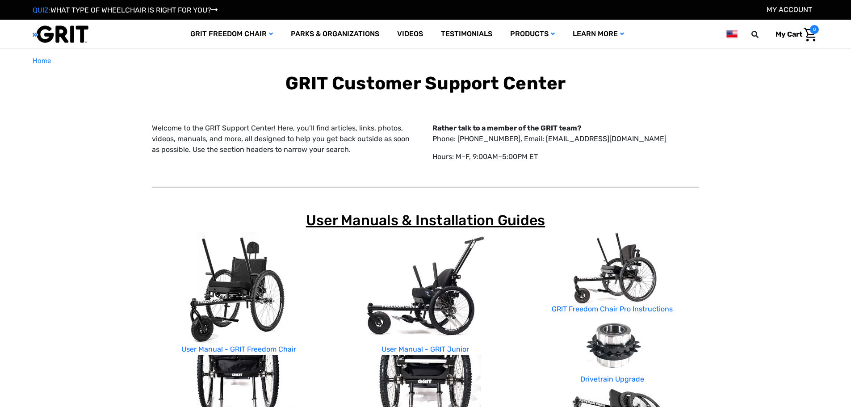 Image resolution: width=851 pixels, height=407 pixels. I want to click on img: Cart, so click(810, 34).